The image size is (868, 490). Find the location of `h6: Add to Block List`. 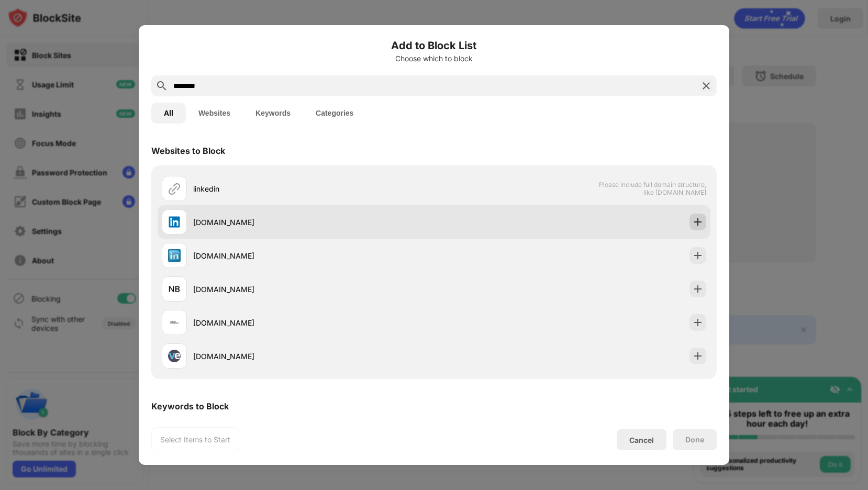

h6: Add to Block List is located at coordinates (434, 46).